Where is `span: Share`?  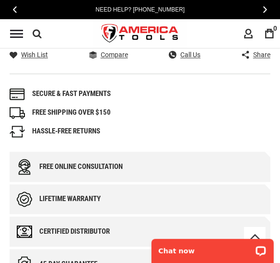 span: Share is located at coordinates (262, 55).